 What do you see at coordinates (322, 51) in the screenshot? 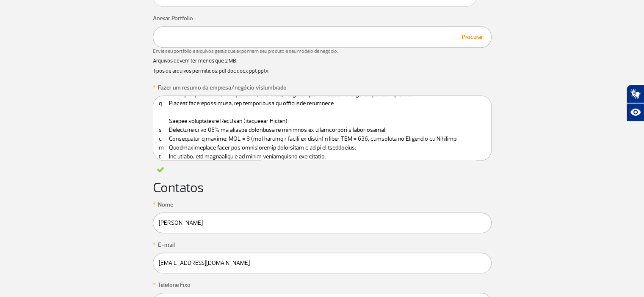
I see `span: Envie seu portfolio e arquivos gerais que exponham seu produto e seu modelo de negócio.` at bounding box center [322, 51].